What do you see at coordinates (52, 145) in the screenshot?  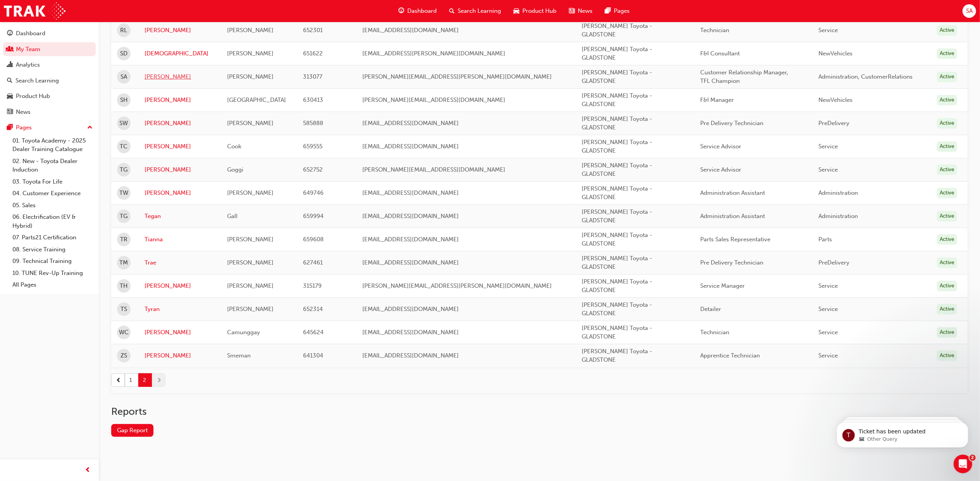 I see `a: 01. Toyota Academy - 2025 Dealer Training Catalogue` at bounding box center [52, 145].